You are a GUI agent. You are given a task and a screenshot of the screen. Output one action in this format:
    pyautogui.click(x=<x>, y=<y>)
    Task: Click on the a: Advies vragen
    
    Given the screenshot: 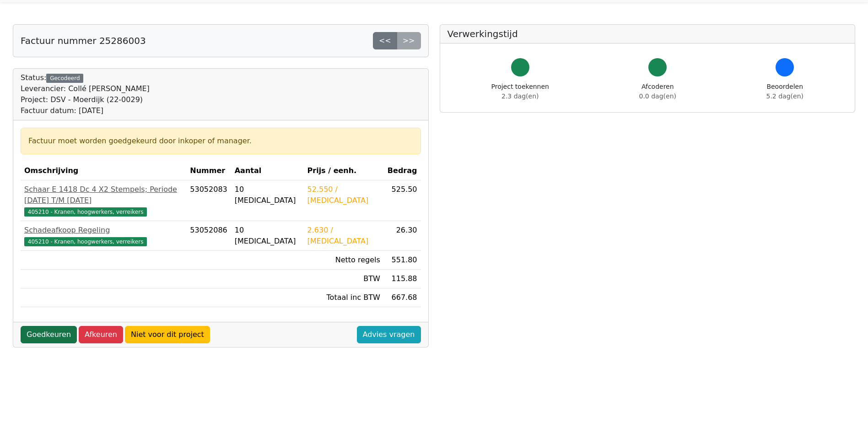 What is the action you would take?
    pyautogui.click(x=389, y=335)
    